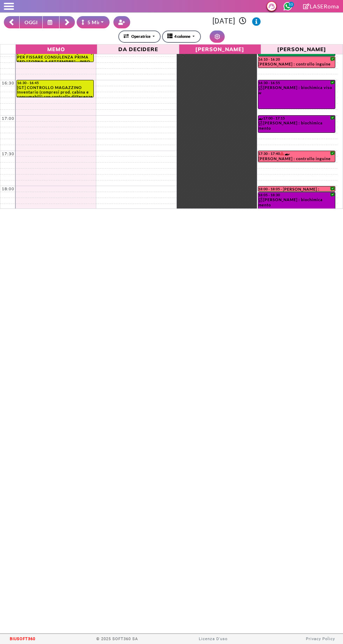 The image size is (343, 644). I want to click on div: 17:30, so click(8, 154).